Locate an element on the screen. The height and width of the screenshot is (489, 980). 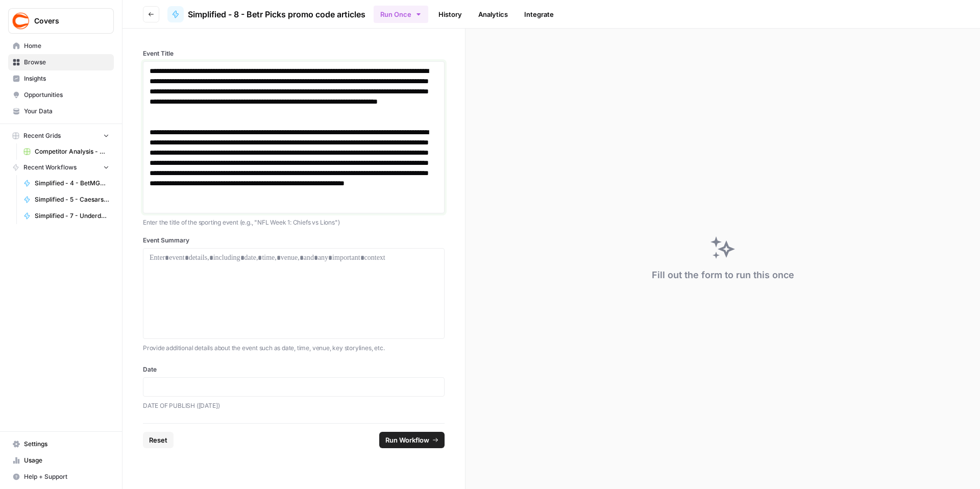
a: Your Data is located at coordinates (61, 111).